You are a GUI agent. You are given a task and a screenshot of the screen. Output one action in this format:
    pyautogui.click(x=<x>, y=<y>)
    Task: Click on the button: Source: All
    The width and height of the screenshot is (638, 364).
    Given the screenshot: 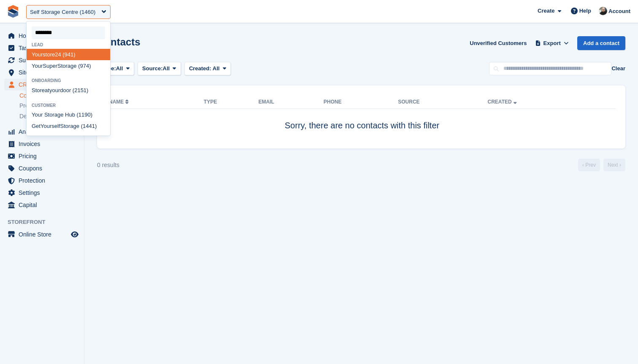 What is the action you would take?
    pyautogui.click(x=159, y=68)
    